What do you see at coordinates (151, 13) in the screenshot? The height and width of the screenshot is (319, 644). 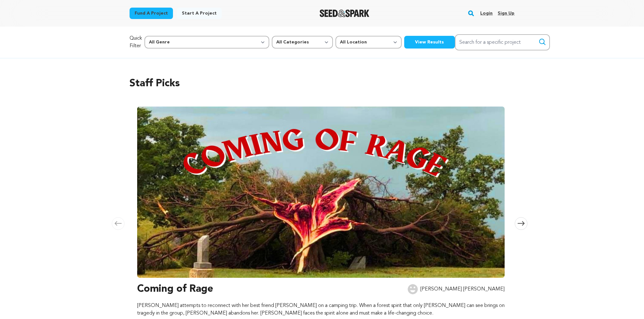 I see `a: Fund a project` at bounding box center [151, 13].